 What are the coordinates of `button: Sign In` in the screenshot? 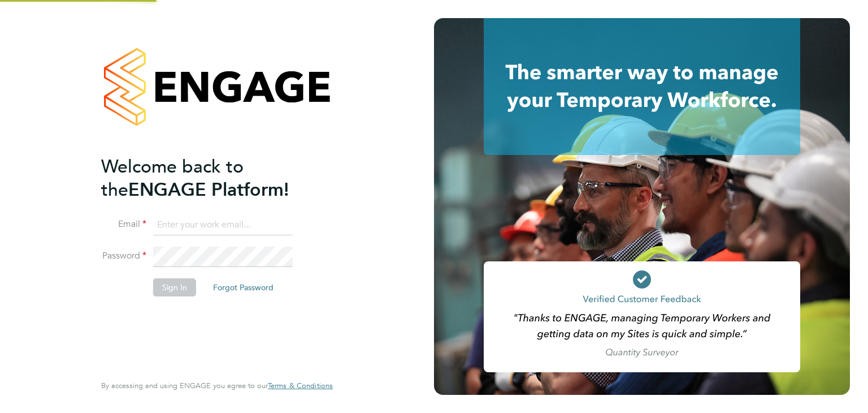 It's located at (175, 288).